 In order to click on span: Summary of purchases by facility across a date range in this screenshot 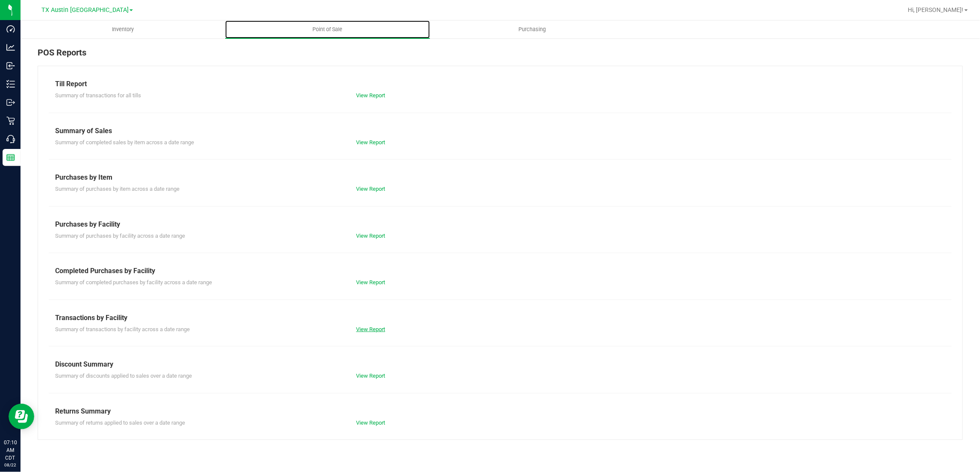, I will do `click(120, 236)`.